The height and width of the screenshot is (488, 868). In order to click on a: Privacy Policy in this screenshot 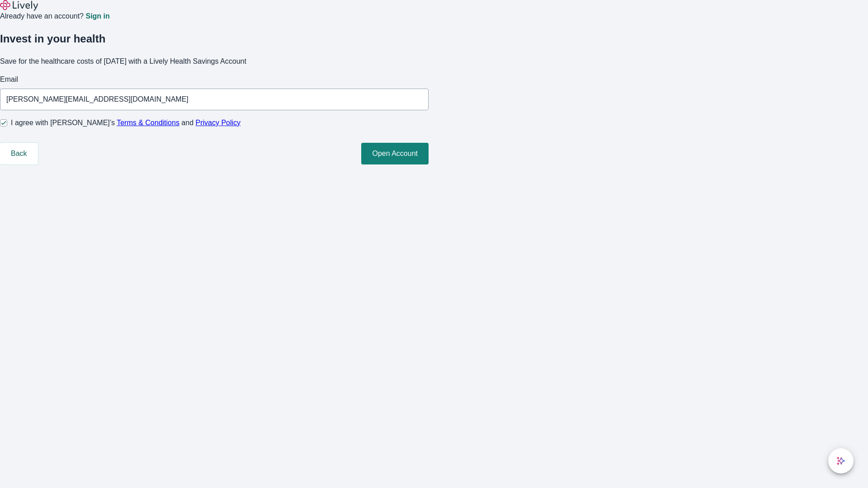, I will do `click(218, 122)`.